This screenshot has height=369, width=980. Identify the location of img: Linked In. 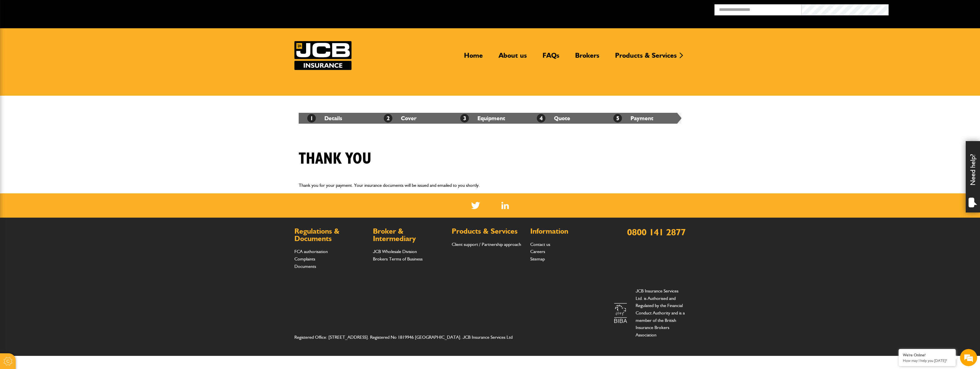
(505, 205).